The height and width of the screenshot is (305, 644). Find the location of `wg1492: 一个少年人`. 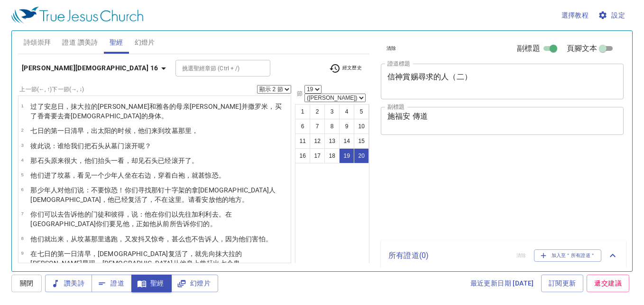

wg1492: 一个少年人 is located at coordinates (158, 175).